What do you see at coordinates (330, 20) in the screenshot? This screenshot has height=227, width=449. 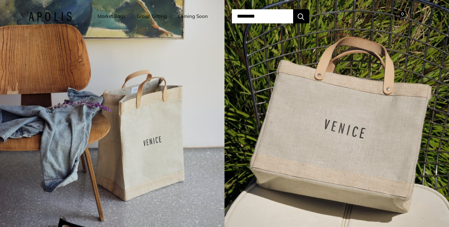 I see `span: USD $` at bounding box center [330, 20].